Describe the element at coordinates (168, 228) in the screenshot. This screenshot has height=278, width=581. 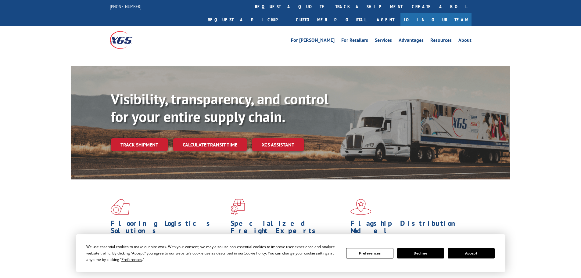
I see `h1: Flooring Logistics Solutions` at that location.